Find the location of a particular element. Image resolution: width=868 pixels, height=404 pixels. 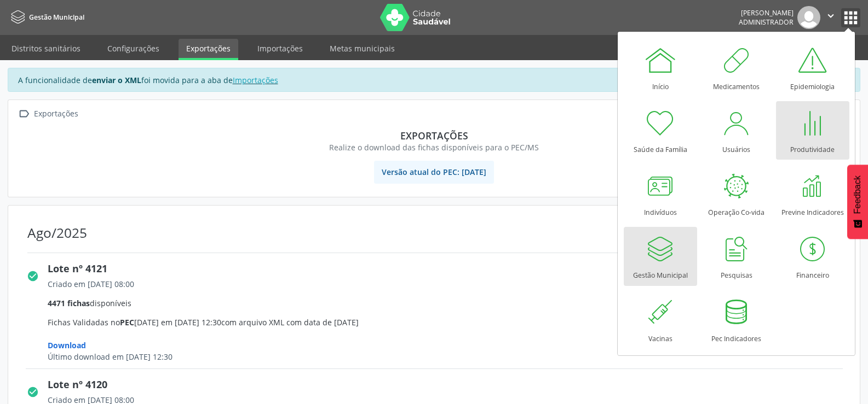

span: Administrador is located at coordinates (766, 22).